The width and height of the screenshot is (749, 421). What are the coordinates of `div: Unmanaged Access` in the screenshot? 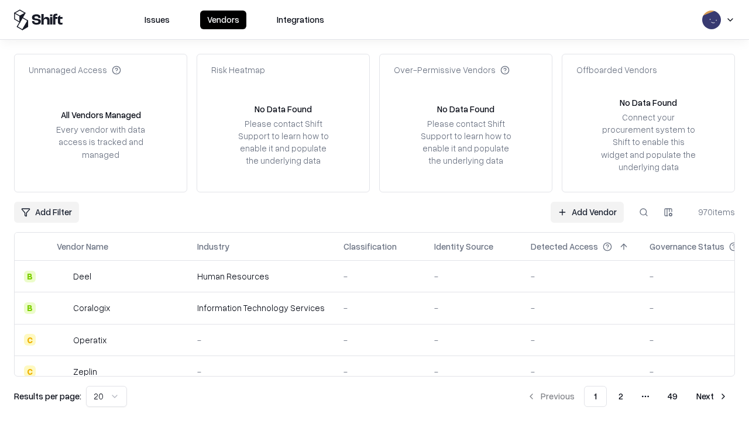 It's located at (75, 70).